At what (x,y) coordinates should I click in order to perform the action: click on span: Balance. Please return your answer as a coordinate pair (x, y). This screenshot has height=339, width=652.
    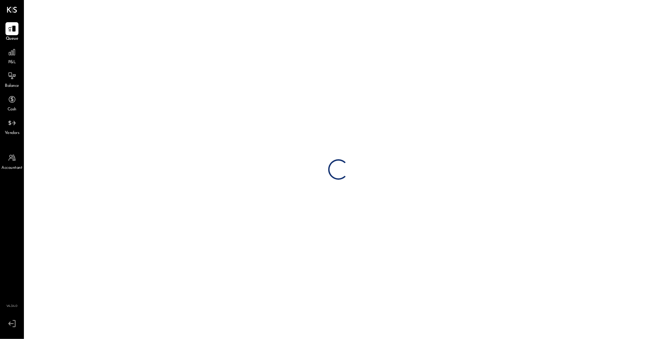
    Looking at the image, I should click on (12, 86).